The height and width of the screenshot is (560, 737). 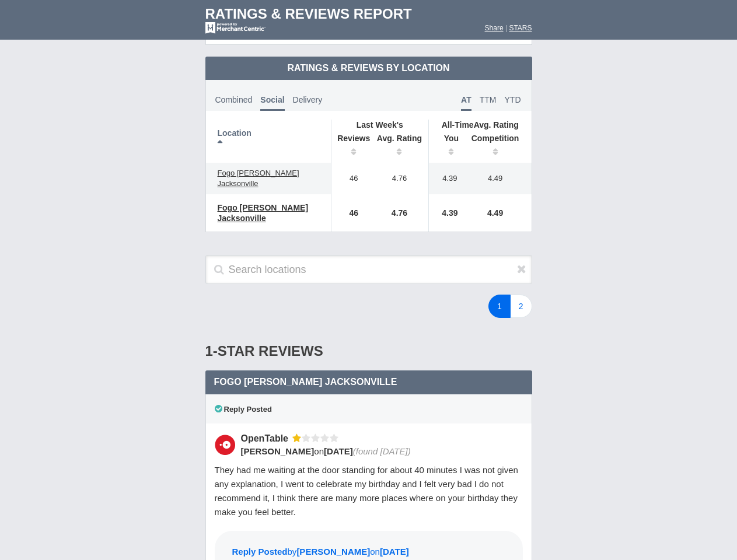 What do you see at coordinates (225, 444) in the screenshot?
I see `img: OpenTable` at bounding box center [225, 444].